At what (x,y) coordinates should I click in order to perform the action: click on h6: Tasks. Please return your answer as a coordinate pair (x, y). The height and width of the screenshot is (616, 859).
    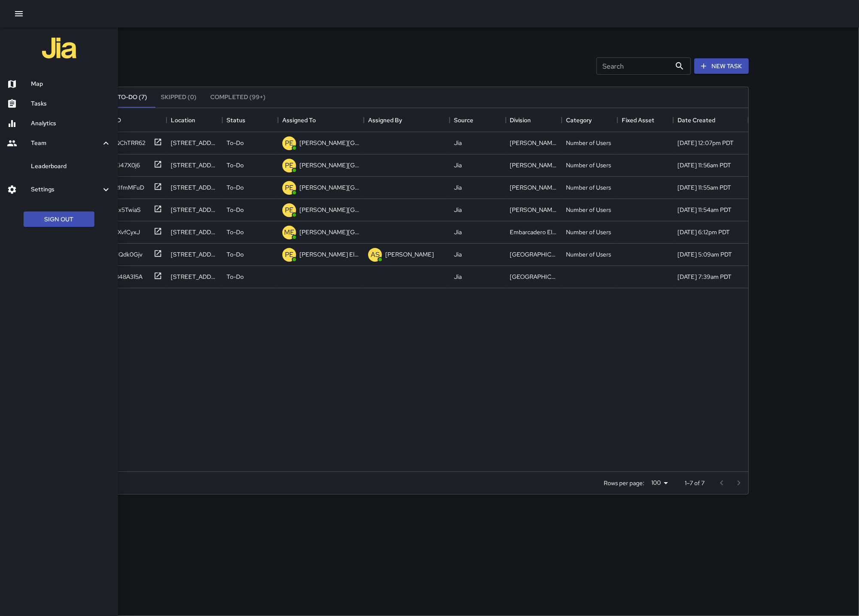
    Looking at the image, I should click on (71, 104).